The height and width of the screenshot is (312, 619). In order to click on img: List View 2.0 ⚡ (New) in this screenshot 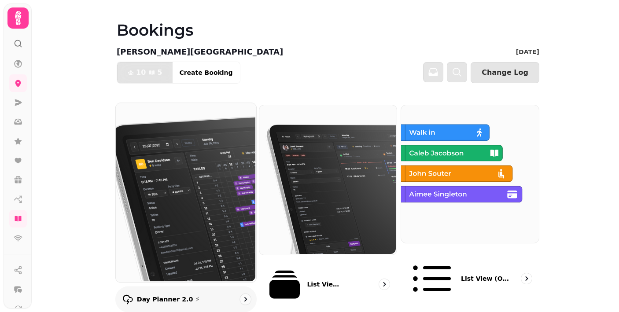, I will do `click(327, 179)`.